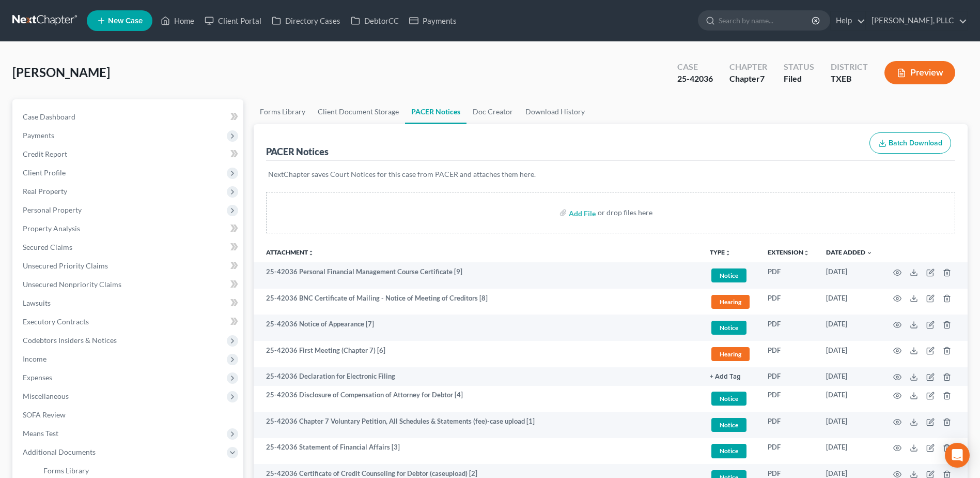 The image size is (980, 478). What do you see at coordinates (69, 340) in the screenshot?
I see `span: Codebtors Insiders & Notices` at bounding box center [69, 340].